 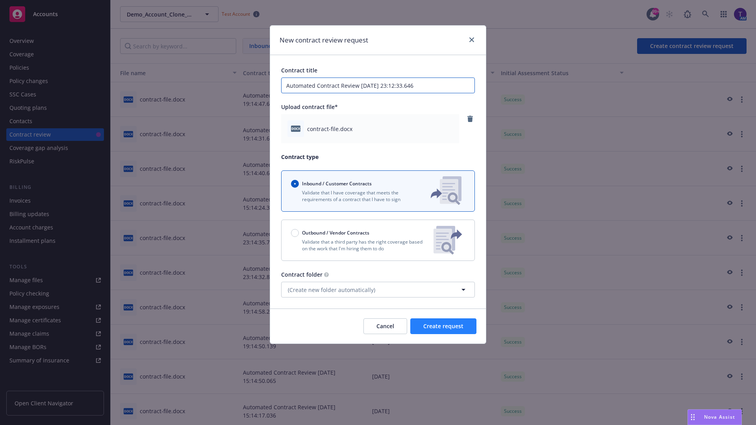 I want to click on button: Inbound / Customer ContractsValidate that I have coverage that meets the requirements of a contra..., so click(x=378, y=191).